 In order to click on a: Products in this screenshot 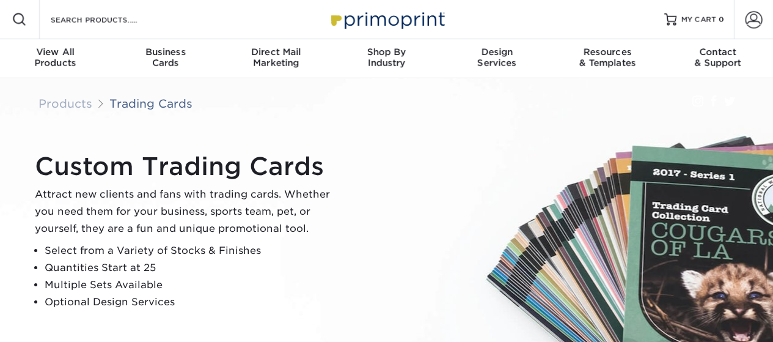, I will do `click(65, 103)`.